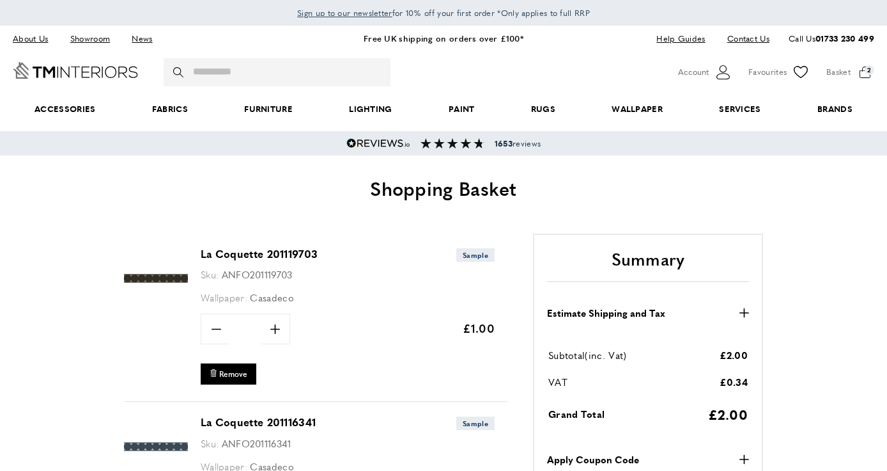 This screenshot has height=471, width=887. What do you see at coordinates (269, 109) in the screenshot?
I see `a: Furniture` at bounding box center [269, 109].